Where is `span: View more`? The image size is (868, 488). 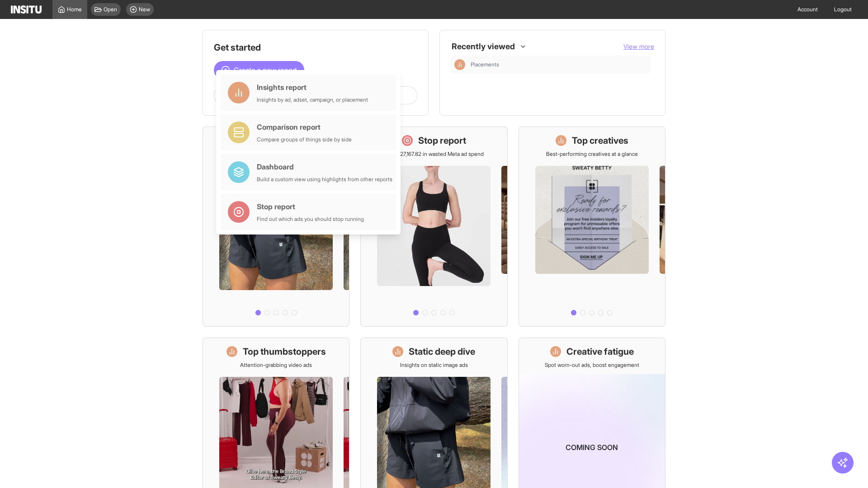
span: View more is located at coordinates (639, 46).